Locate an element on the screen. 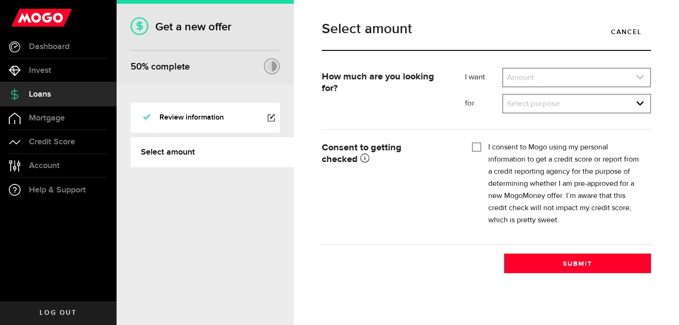  div: % complete is located at coordinates (160, 67).